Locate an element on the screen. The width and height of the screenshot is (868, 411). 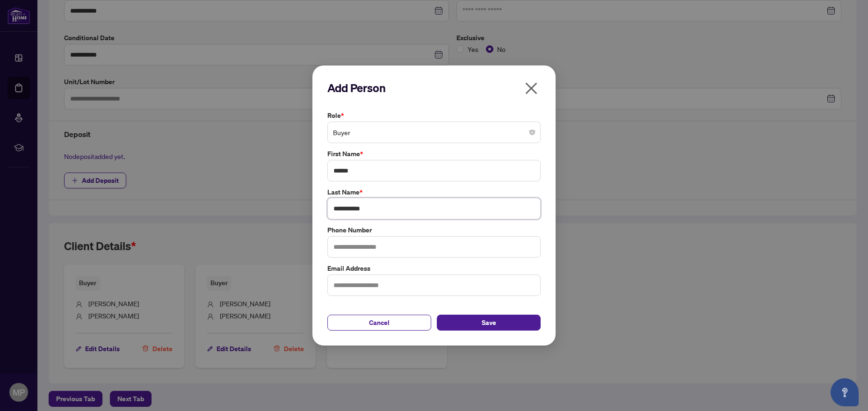
span: Cancel is located at coordinates (379, 323).